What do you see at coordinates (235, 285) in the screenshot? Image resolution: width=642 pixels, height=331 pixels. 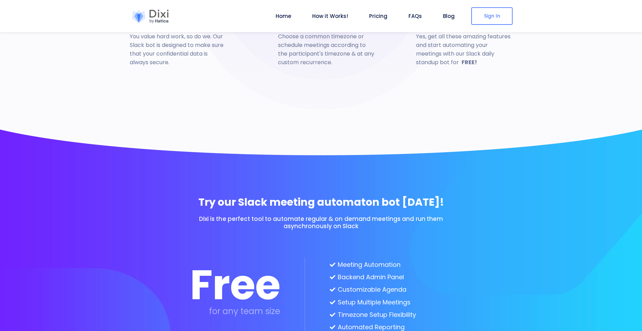 I see `h3: Free` at bounding box center [235, 285].